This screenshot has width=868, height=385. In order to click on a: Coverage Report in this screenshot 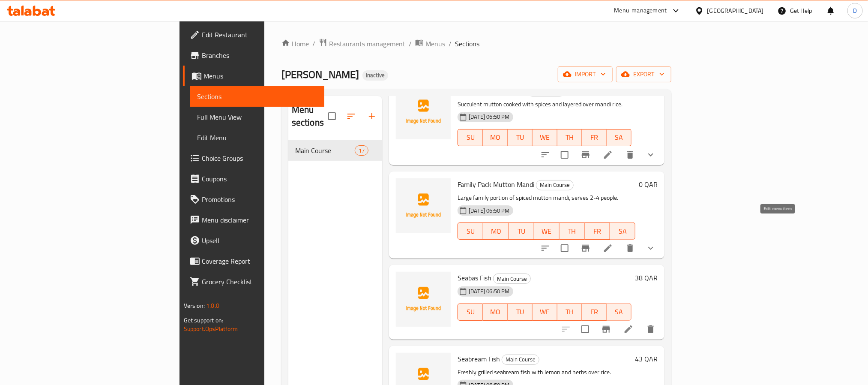, I will do `click(254, 261)`.